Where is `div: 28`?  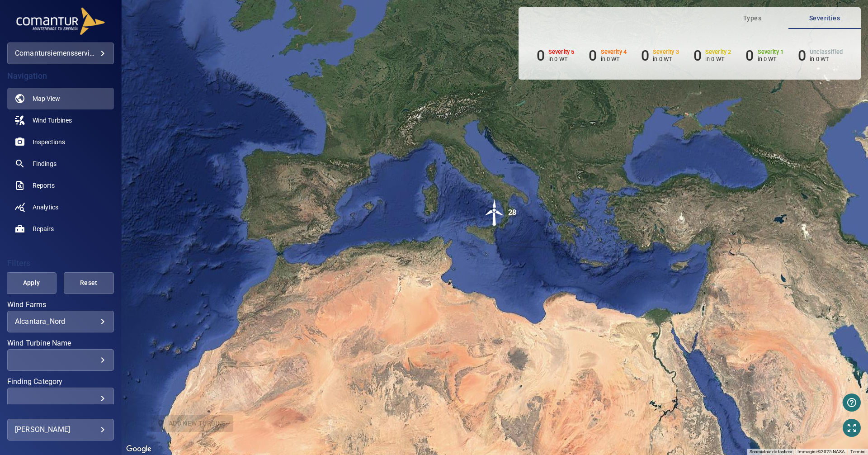
div: 28 is located at coordinates (512, 213).